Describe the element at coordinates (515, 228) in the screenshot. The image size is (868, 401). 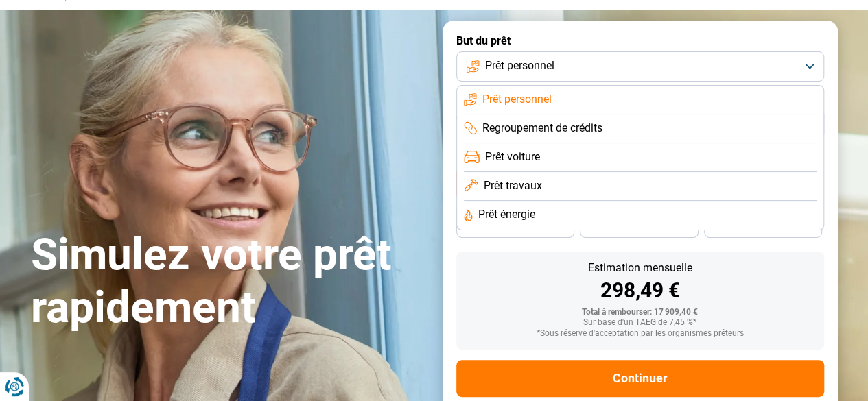
I see `span: 36 mois` at that location.